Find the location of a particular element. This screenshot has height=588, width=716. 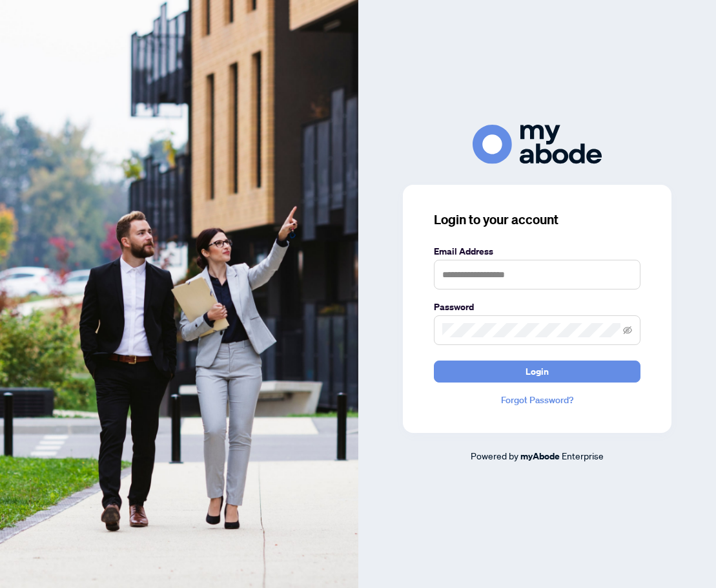

label: Email Address is located at coordinates (537, 251).